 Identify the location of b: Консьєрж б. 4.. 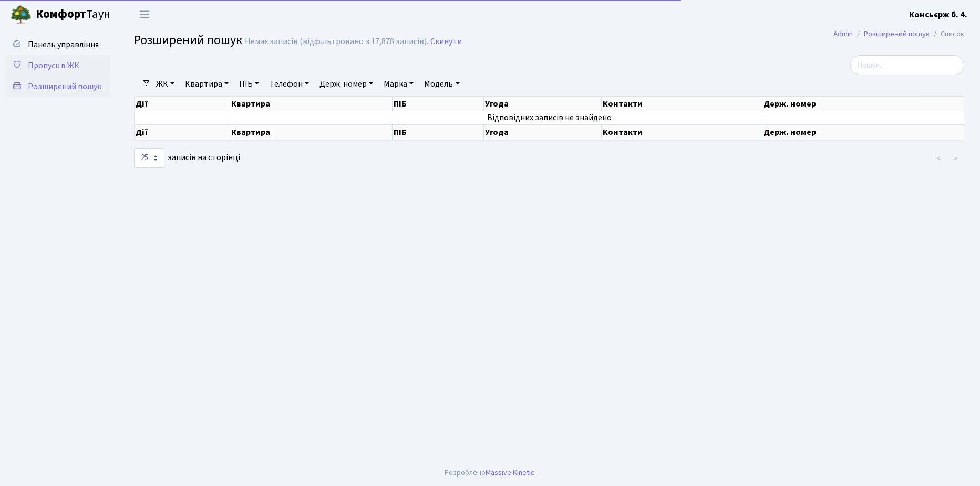
(938, 15).